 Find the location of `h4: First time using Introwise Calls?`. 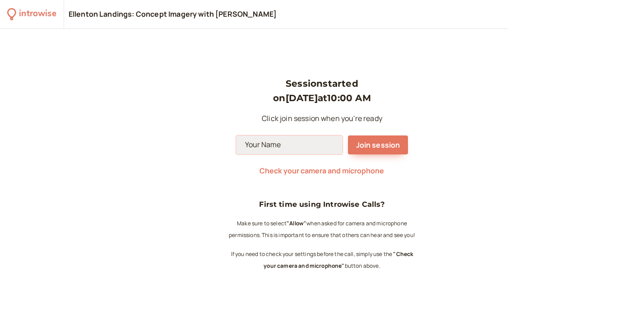

h4: First time using Introwise Calls? is located at coordinates (322, 204).